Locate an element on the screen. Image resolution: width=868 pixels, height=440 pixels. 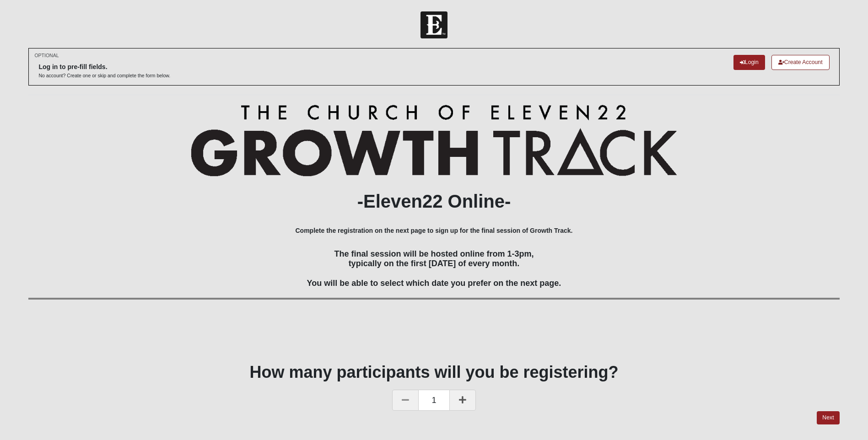
b: Complete the registration on the next page to sign up for the final session of Growth Track. is located at coordinates (434, 230).